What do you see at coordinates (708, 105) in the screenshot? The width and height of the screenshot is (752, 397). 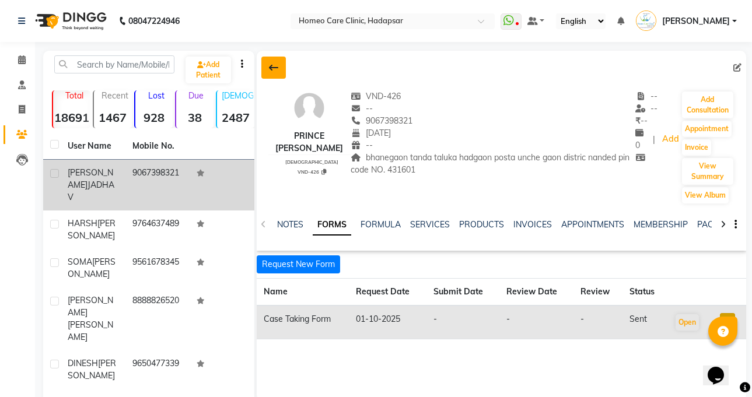 I see `button: Add Consultation` at bounding box center [708, 105].